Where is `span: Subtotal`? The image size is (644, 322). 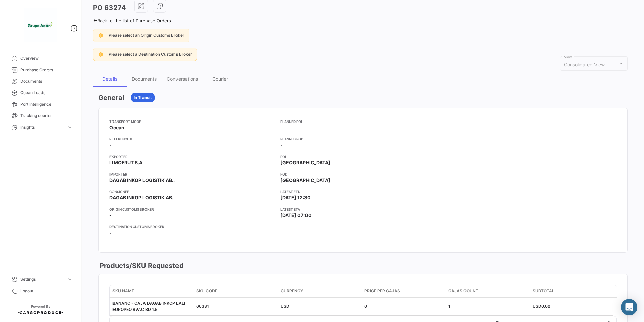
span: Subtotal is located at coordinates (544, 291).